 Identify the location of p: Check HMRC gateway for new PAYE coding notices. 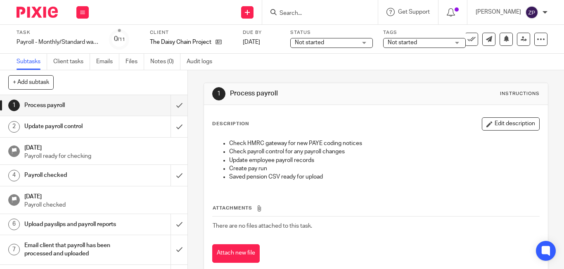
(384, 143).